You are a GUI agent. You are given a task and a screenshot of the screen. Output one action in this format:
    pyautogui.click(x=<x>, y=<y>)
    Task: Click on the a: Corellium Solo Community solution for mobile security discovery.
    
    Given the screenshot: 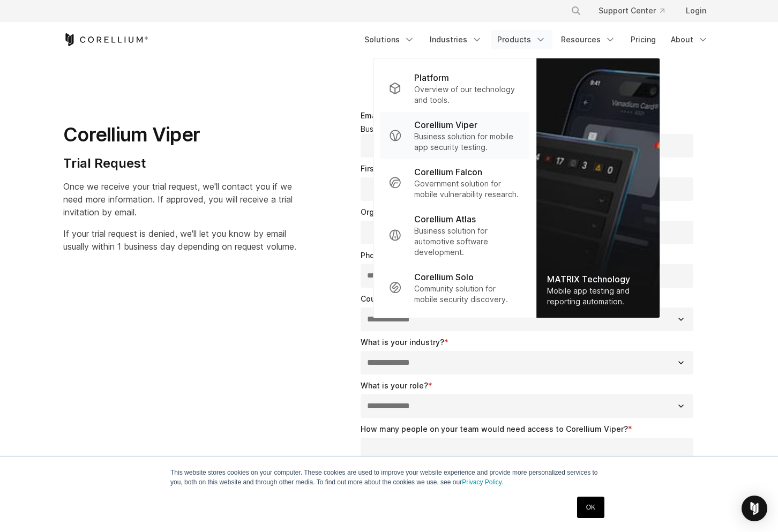 What is the action you would take?
    pyautogui.click(x=454, y=288)
    